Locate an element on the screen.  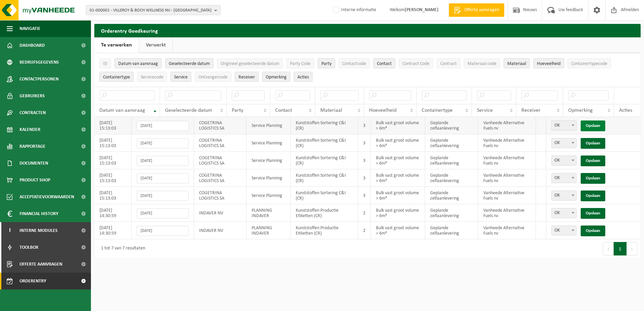
span: Interne modules is located at coordinates (38, 231).